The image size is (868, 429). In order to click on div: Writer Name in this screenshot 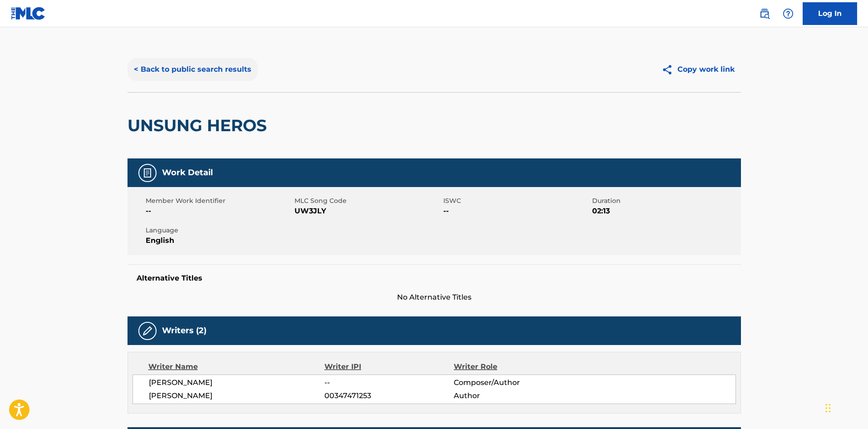, I will do `click(236, 367)`.